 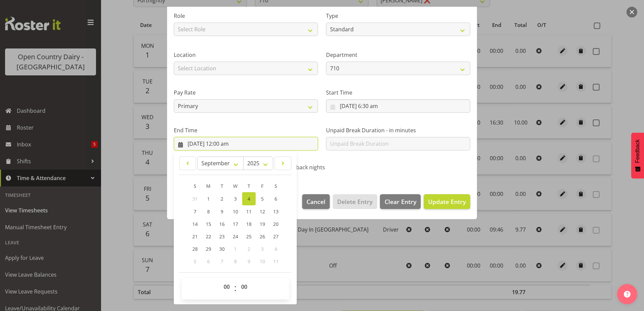 What do you see at coordinates (276, 199) in the screenshot?
I see `a: 6` at bounding box center [276, 199].